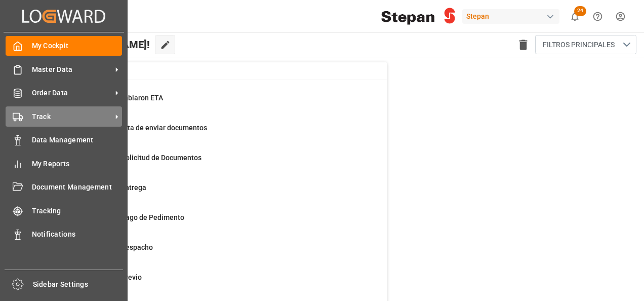 This screenshot has width=644, height=301. Describe the element at coordinates (598, 16) in the screenshot. I see `button: Help Center` at that location.